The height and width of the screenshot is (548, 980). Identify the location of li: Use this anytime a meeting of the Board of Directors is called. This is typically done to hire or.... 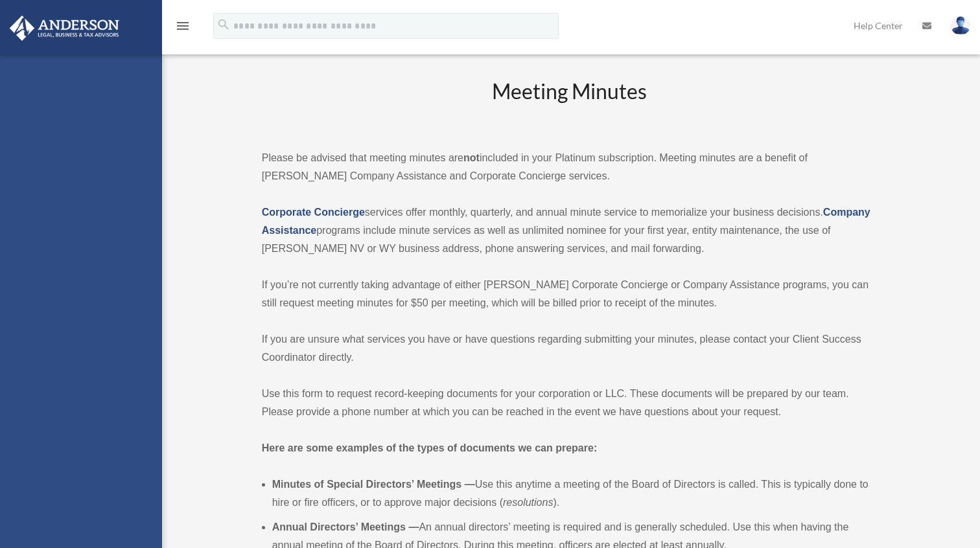
(575, 493).